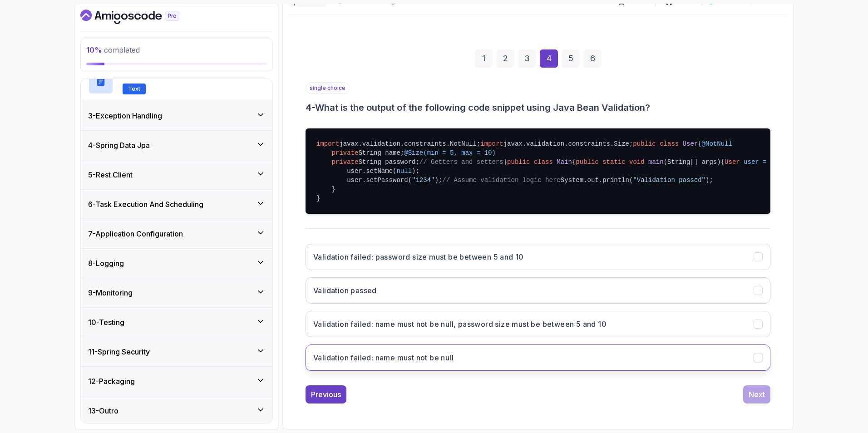 This screenshot has width=868, height=433. I want to click on h3: Validation failed: name must not be null, password size must be between 5 and 10, so click(460, 325).